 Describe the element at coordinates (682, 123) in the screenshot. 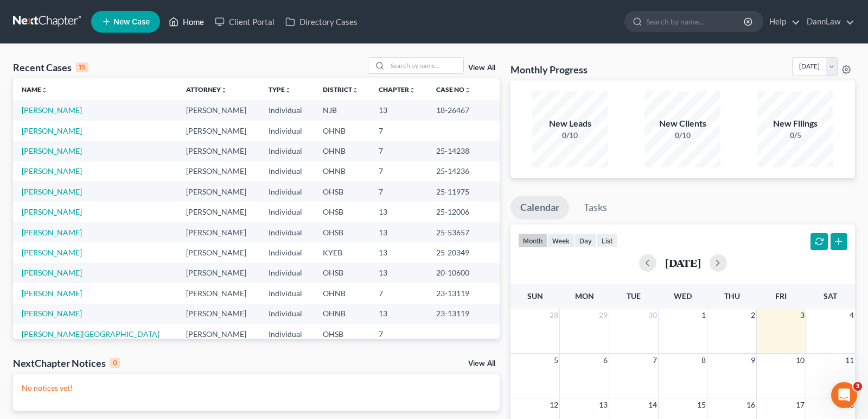

I see `div: New Clients` at that location.